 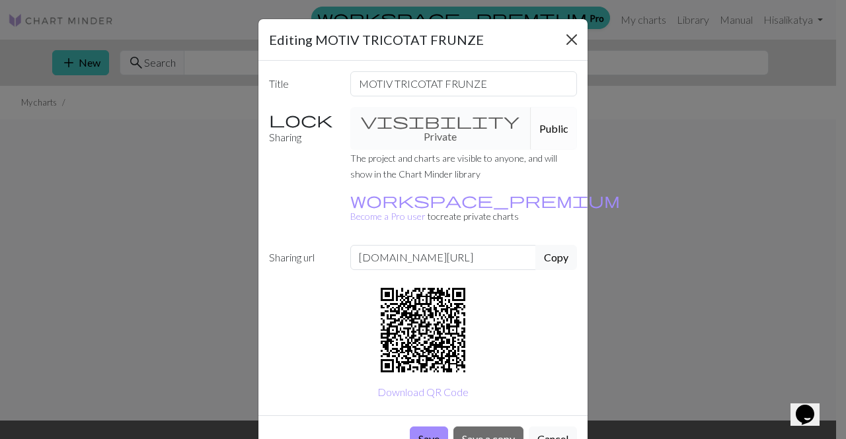 What do you see at coordinates (301, 258) in the screenshot?
I see `label: Sharing url` at bounding box center [301, 258].